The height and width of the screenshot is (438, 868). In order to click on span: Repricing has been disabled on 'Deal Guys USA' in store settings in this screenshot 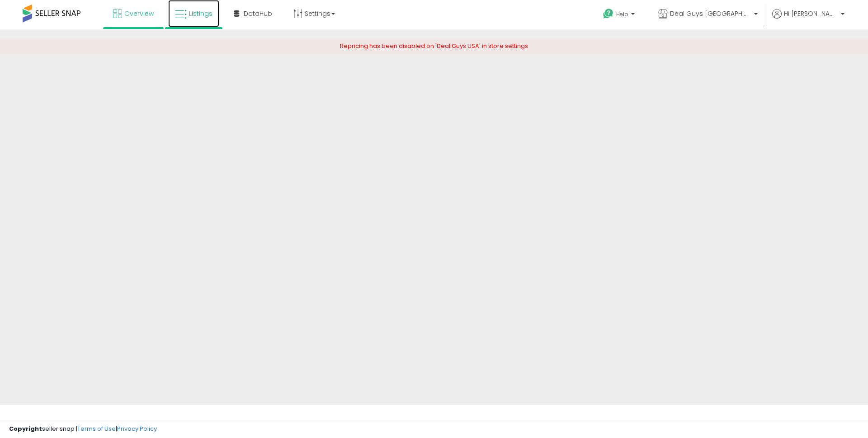, I will do `click(434, 46)`.